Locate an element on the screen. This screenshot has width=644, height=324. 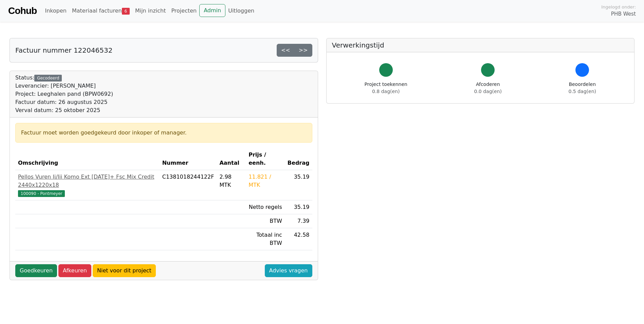
a: Inkopen is located at coordinates (55, 11).